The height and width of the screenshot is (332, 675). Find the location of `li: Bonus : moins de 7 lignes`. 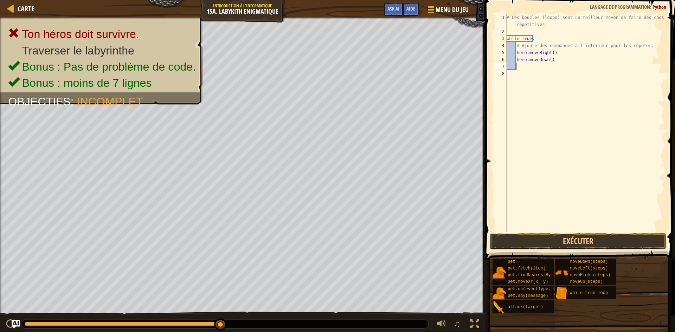

li: Bonus : moins de 7 lignes is located at coordinates (102, 83).